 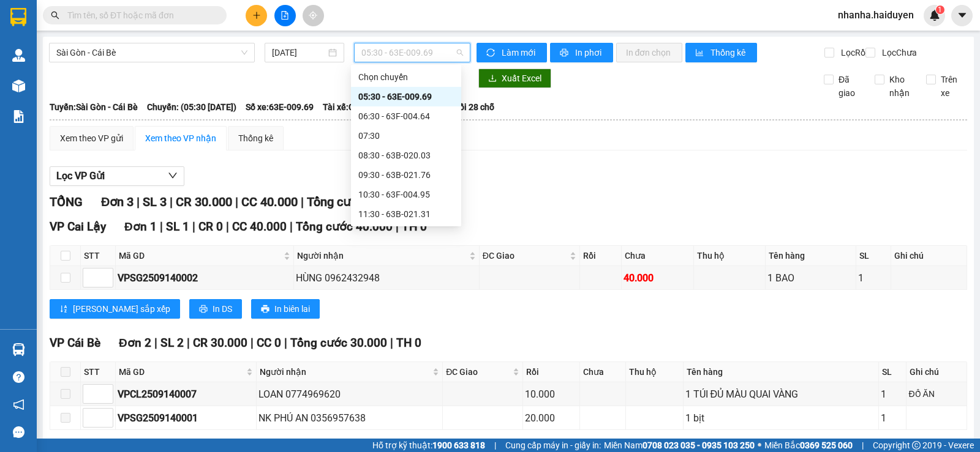 I want to click on button: printerIn phơi, so click(x=581, y=52).